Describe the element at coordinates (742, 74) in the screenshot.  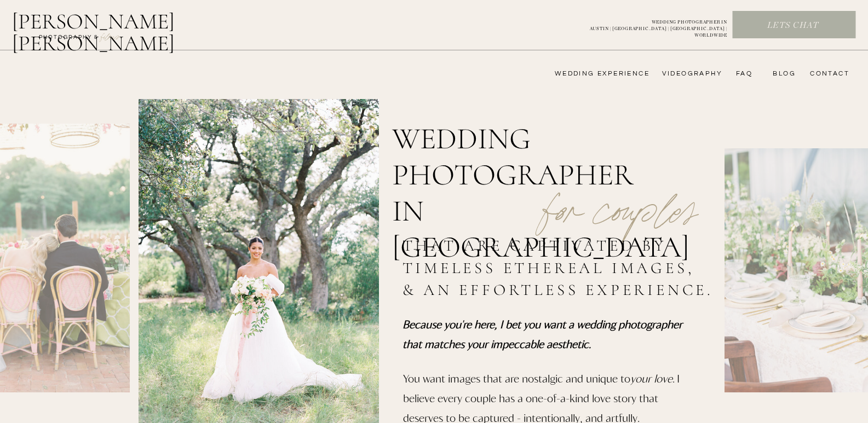
I see `a: FAQ` at that location.